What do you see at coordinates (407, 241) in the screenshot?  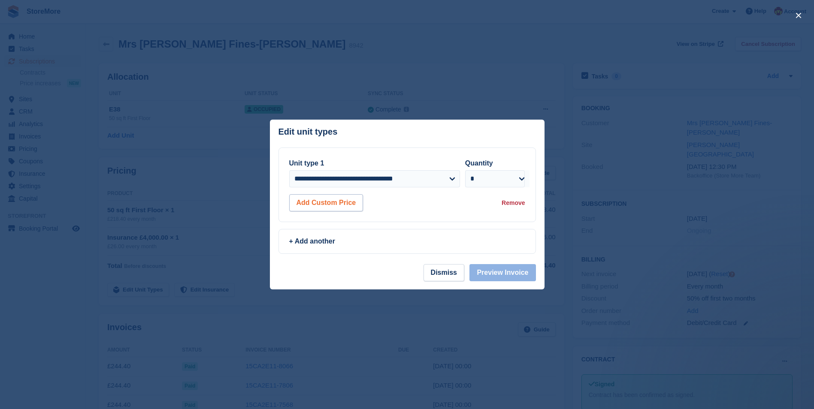 I see `div: + Add another` at bounding box center [407, 241].